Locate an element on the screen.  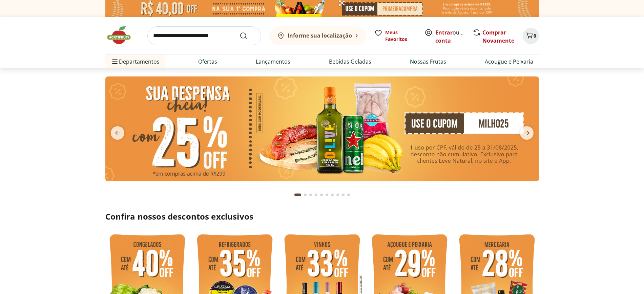
a: Ofertas is located at coordinates (207, 62).